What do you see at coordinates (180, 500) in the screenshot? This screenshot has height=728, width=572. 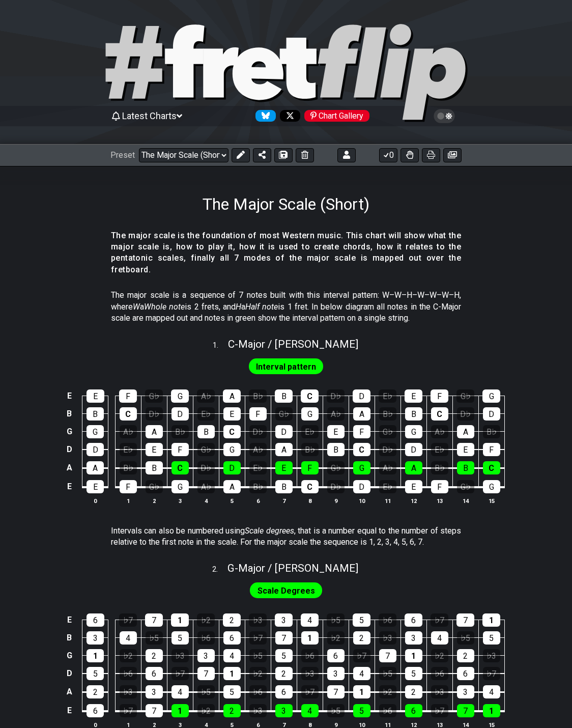 I see `th: 3` at bounding box center [180, 500].